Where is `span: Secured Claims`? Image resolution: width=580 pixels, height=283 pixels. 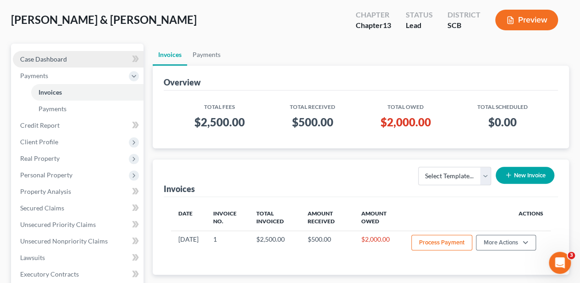
span: Secured Claims is located at coordinates (42, 207).